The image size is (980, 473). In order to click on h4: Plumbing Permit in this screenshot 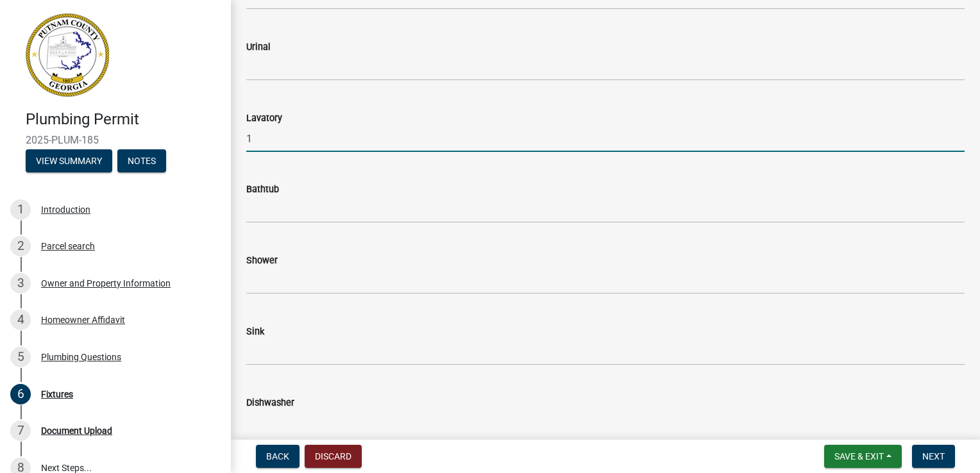, I will do `click(123, 120)`.